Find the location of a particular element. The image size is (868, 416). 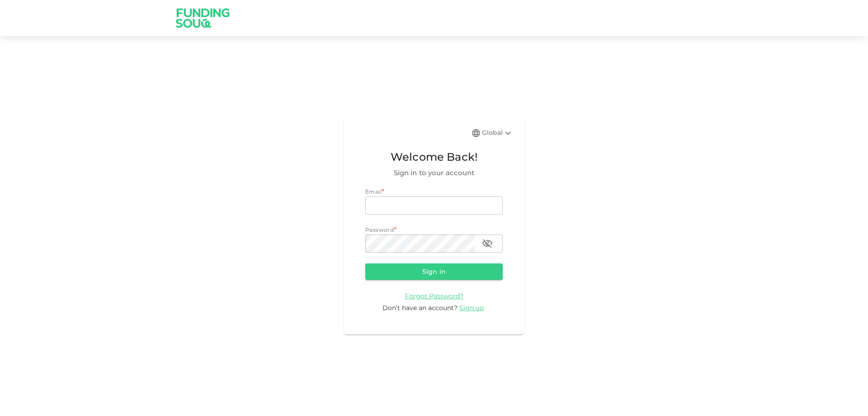

button: Sign in is located at coordinates (434, 272).